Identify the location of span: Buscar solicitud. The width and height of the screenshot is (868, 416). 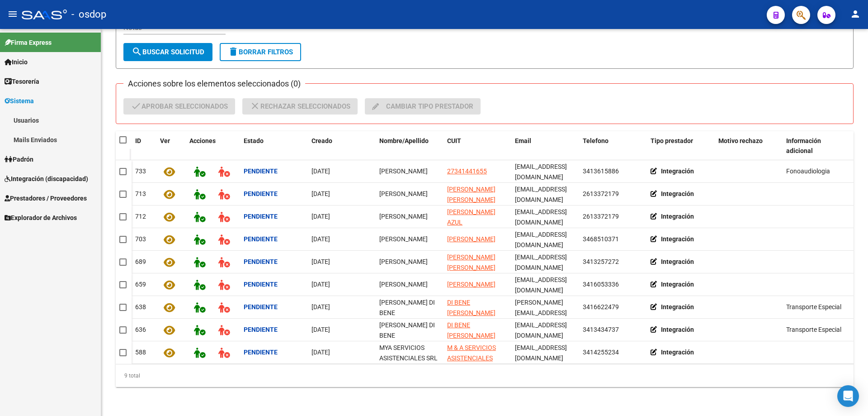
(167, 52).